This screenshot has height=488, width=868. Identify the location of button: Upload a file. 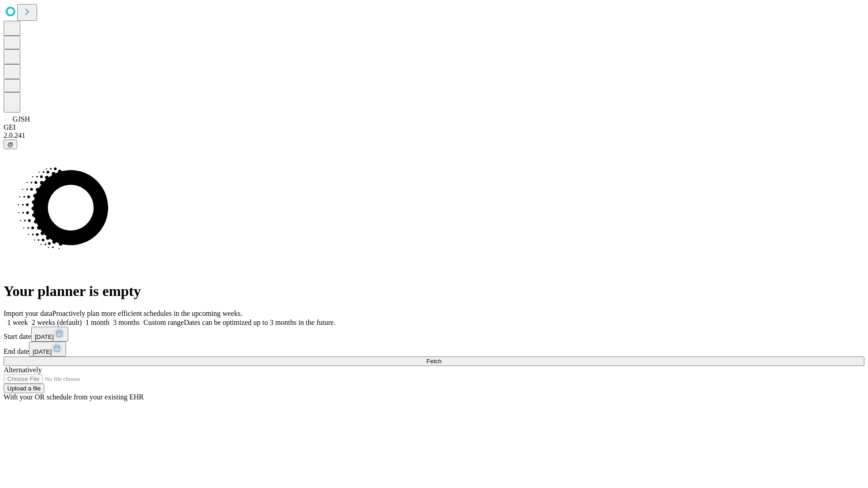
(24, 387).